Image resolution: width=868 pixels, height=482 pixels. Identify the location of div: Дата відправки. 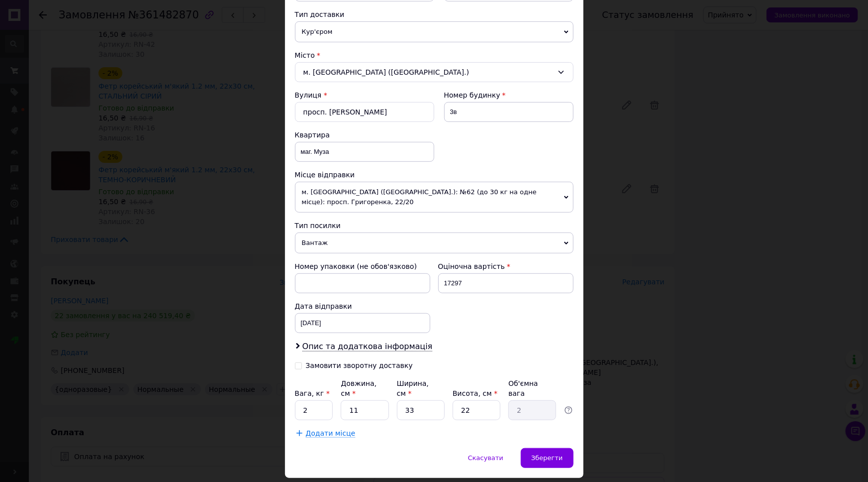
(362, 306).